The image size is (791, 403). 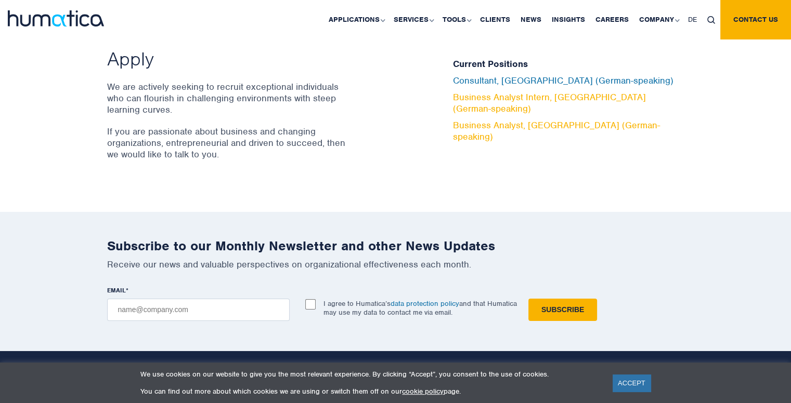 I want to click on input: Subscribe, so click(x=563, y=310).